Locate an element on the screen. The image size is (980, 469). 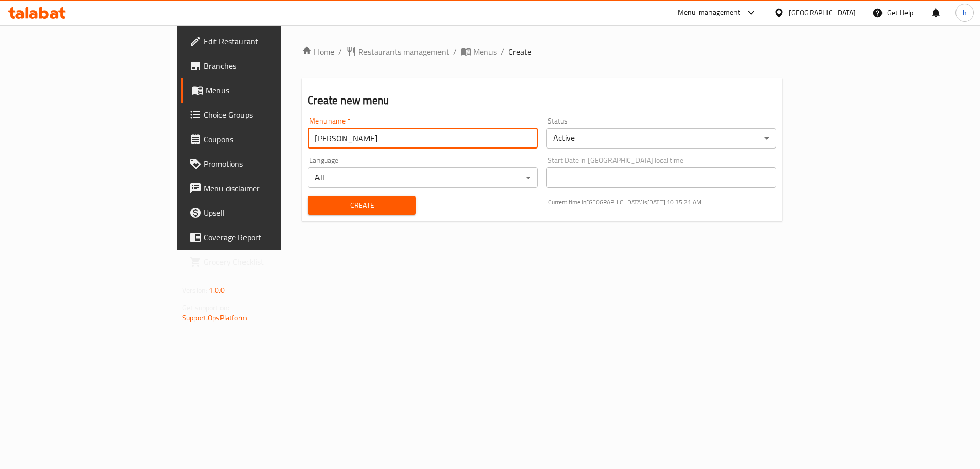
span: Upsell is located at coordinates (268, 213).